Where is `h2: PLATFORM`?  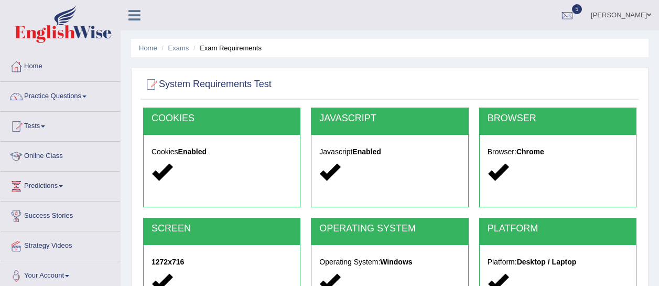 h2: PLATFORM is located at coordinates (558, 229).